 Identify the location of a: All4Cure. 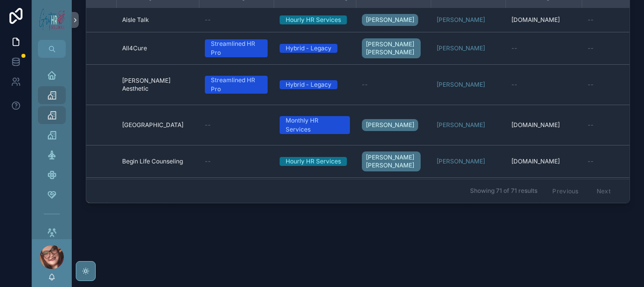
(158, 49).